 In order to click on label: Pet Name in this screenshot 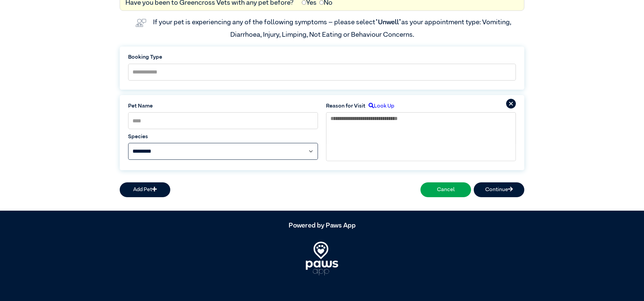, I will do `click(223, 106)`.